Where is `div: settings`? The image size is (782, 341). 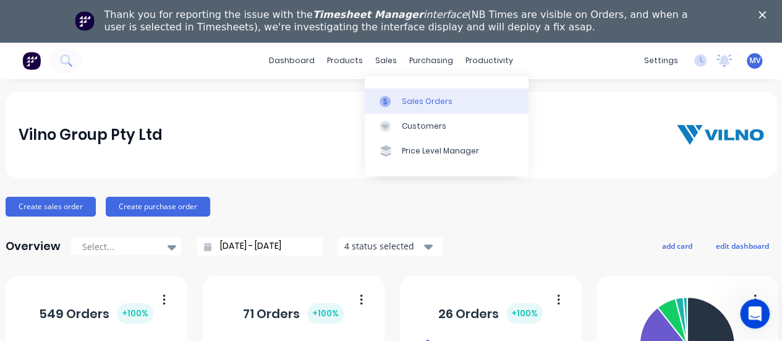
div: settings is located at coordinates (661, 61).